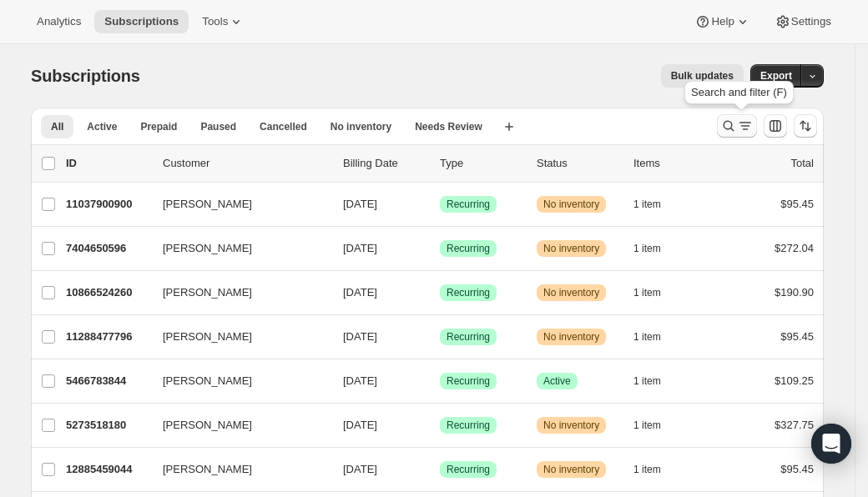  Describe the element at coordinates (509, 127) in the screenshot. I see `button: Create new view` at that location.